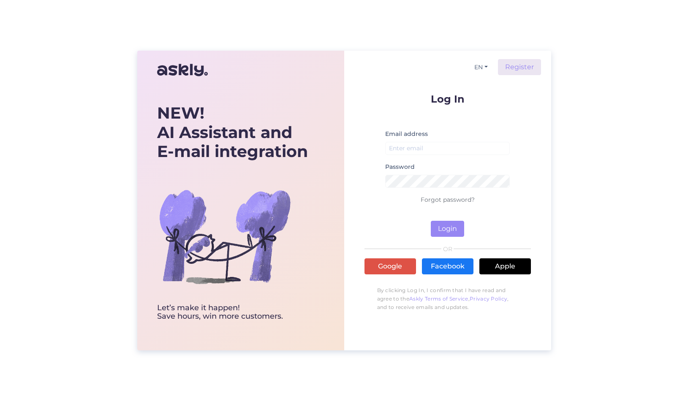 This screenshot has width=688, height=401. Describe the element at coordinates (232, 132) in the screenshot. I see `div: AI Assistant and E-mail integration` at that location.